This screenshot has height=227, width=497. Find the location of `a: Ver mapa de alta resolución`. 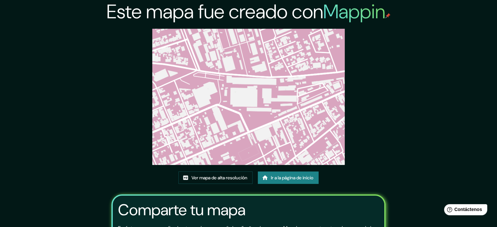

a: Ver mapa de alta resolución is located at coordinates (215, 178).